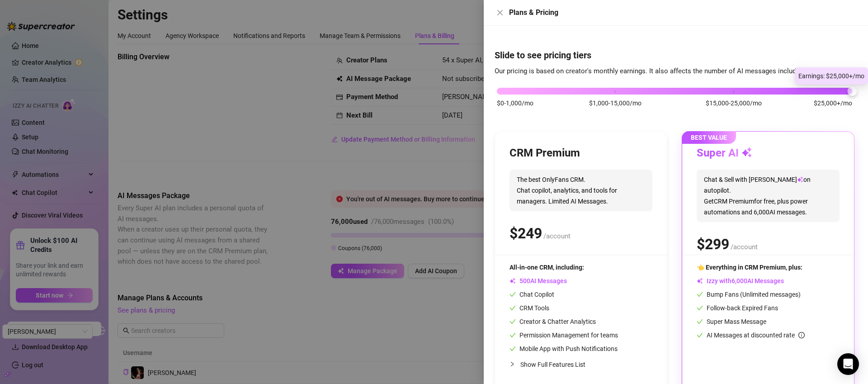  I want to click on span: Show Full Features List, so click(553, 365).